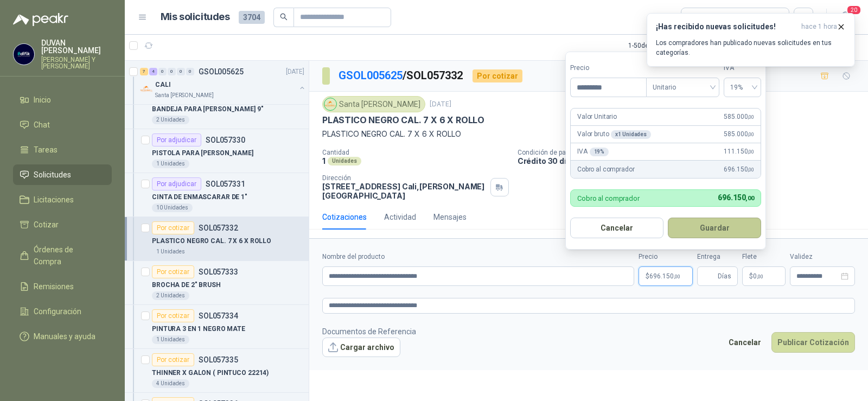 Image resolution: width=868 pixels, height=401 pixels. What do you see at coordinates (597, 117) in the screenshot?
I see `p: Valor Unitario` at bounding box center [597, 117].